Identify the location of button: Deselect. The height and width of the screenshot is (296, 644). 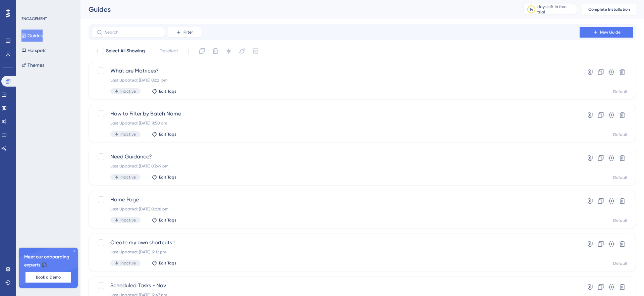
(169, 51).